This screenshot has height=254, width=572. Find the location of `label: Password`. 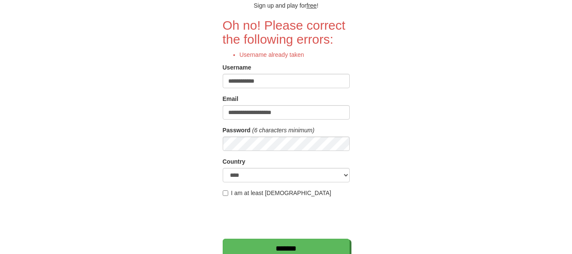

label: Password is located at coordinates (237, 130).